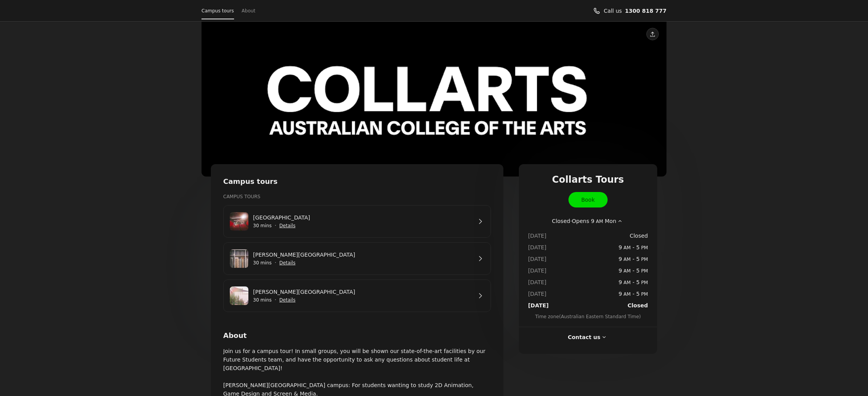 The image size is (868, 396). What do you see at coordinates (612, 11) in the screenshot?
I see `span: Call us` at bounding box center [612, 11].